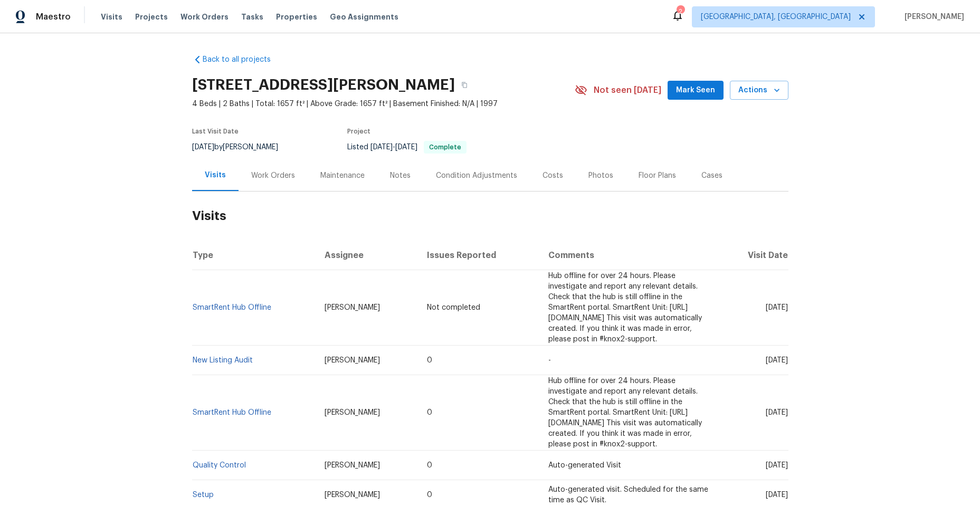 The image size is (980, 506). What do you see at coordinates (627, 495) in the screenshot?
I see `span: Auto-generated visit. Scheduled for the same time as QC Visit.` at bounding box center [627, 495].